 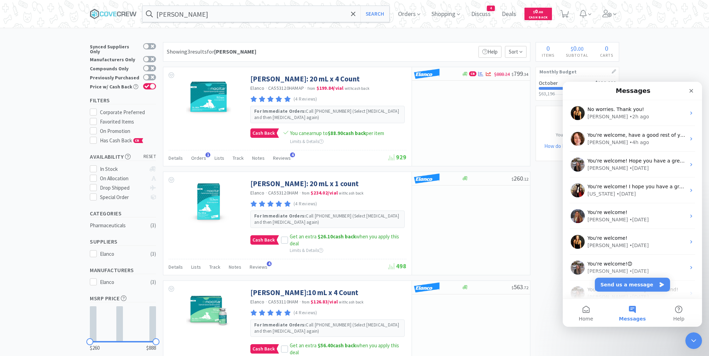 What do you see at coordinates (208, 310) in the screenshot?
I see `img: 3c3797fca024400e836eed84f455d228_510876.jpg` at bounding box center [208, 310].